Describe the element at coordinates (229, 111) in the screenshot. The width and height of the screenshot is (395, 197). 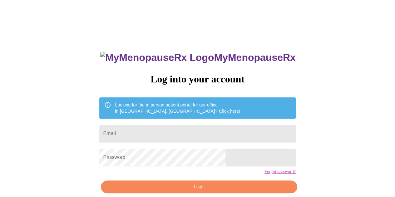
I see `a: Click here!` at that location.